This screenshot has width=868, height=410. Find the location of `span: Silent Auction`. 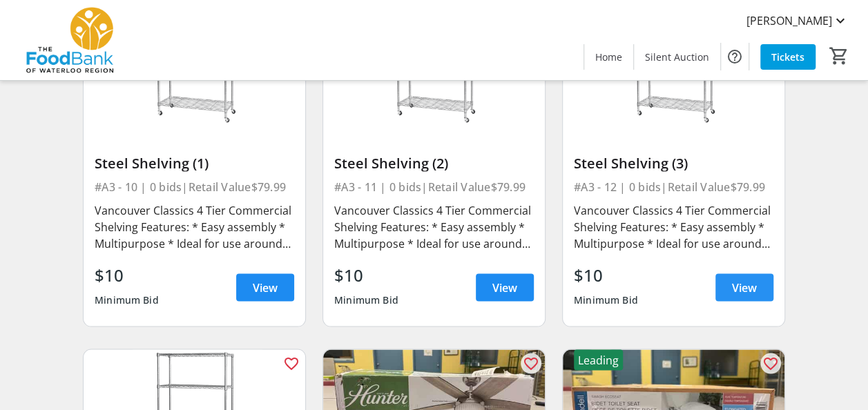

span: Silent Auction is located at coordinates (676, 56).